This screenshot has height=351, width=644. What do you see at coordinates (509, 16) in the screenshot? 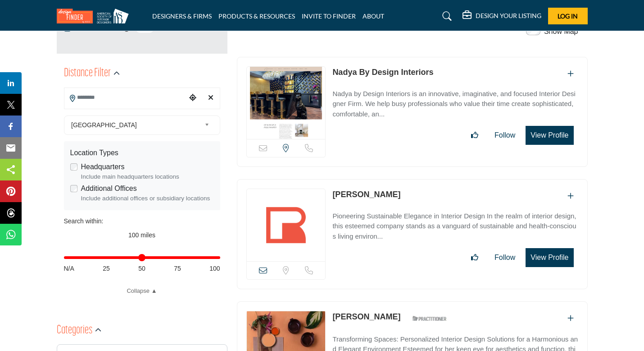
I see `h5: DESIGN YOUR LISTING` at bounding box center [509, 16].